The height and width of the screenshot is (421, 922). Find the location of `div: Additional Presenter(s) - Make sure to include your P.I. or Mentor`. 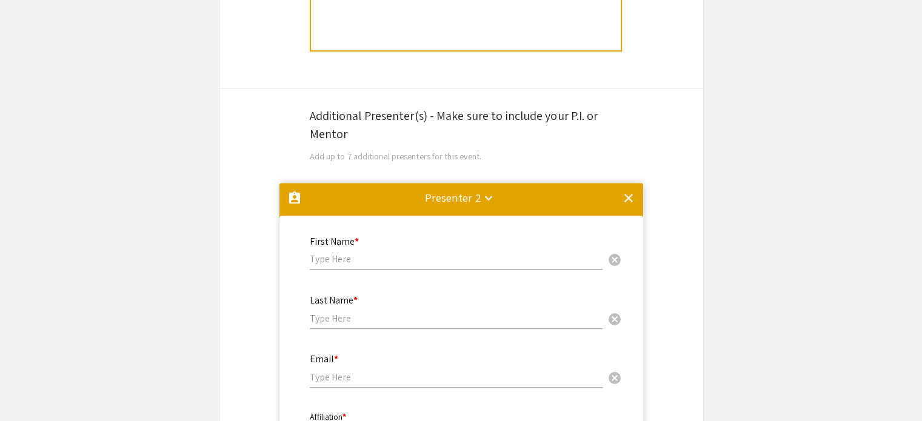

div: Additional Presenter(s) - Make sure to include your P.I. or Mentor is located at coordinates (461, 125).